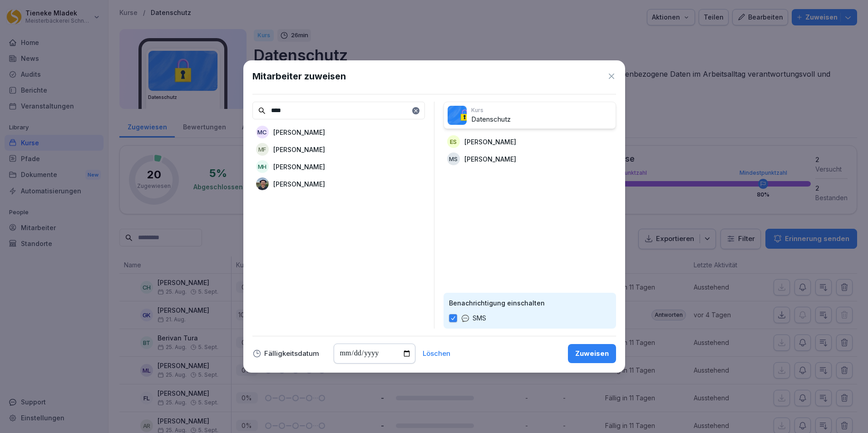 This screenshot has width=868, height=433. Describe the element at coordinates (262, 132) in the screenshot. I see `div: MC` at that location.